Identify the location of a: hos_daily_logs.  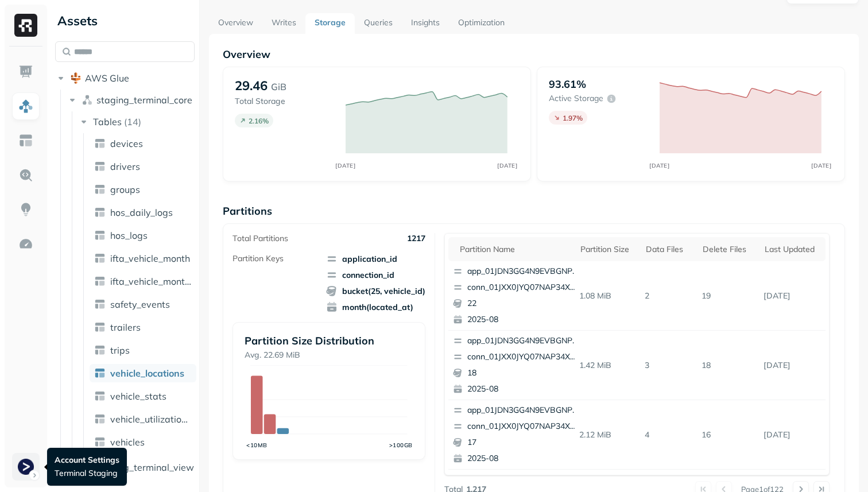
(143, 213).